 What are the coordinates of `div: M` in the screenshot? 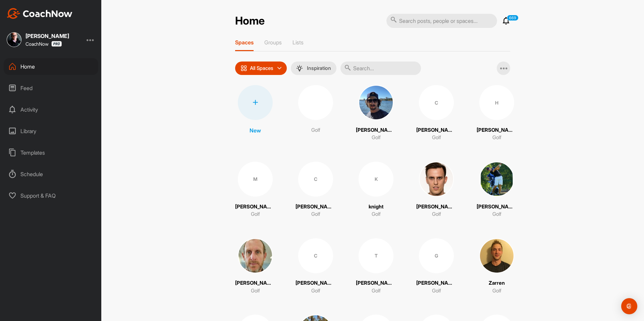 It's located at (255, 179).